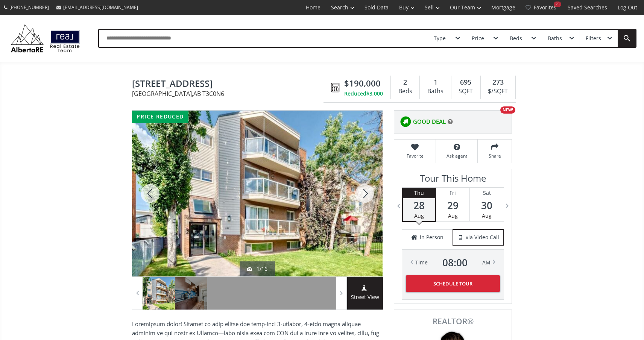  What do you see at coordinates (160, 117) in the screenshot?
I see `div: price reduced` at bounding box center [160, 117].